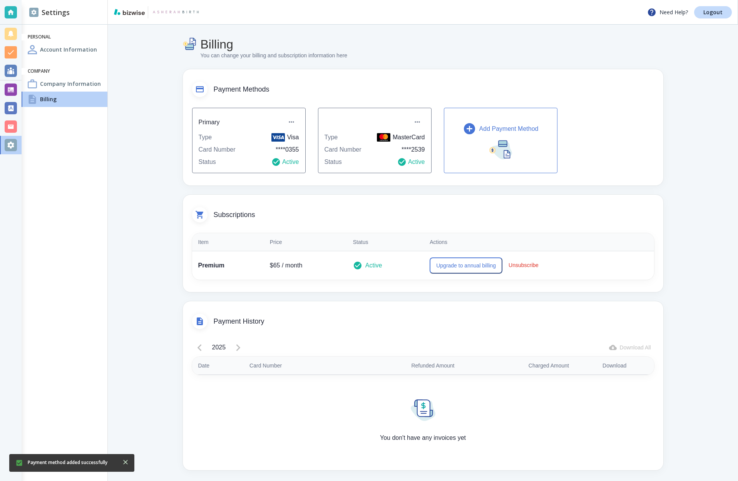 The width and height of the screenshot is (738, 481). I want to click on th: Refunded Amount, so click(401, 366).